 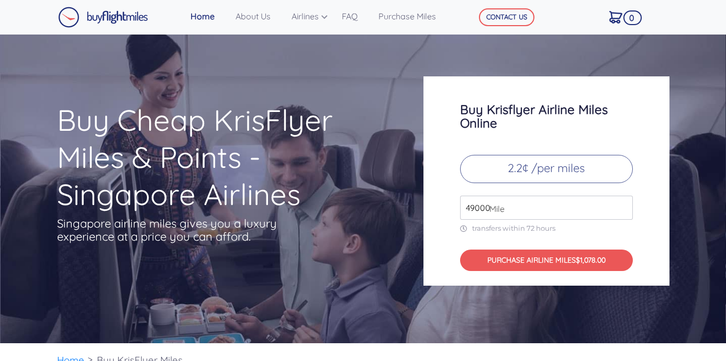 I want to click on a: About Us, so click(x=259, y=16).